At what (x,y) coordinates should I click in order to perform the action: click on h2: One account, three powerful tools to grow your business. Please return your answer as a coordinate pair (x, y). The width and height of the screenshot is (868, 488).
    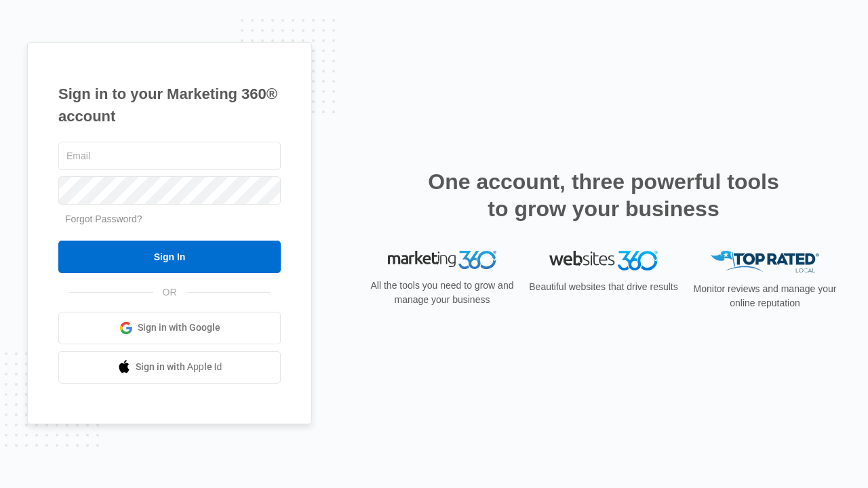
    Looking at the image, I should click on (604, 196).